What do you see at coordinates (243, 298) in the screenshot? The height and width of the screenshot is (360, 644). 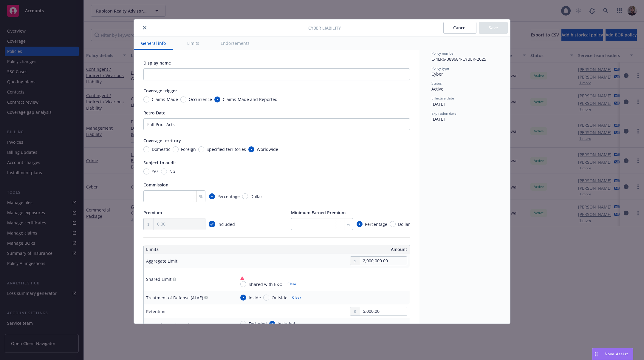 I see `input: Inside` at bounding box center [243, 298].